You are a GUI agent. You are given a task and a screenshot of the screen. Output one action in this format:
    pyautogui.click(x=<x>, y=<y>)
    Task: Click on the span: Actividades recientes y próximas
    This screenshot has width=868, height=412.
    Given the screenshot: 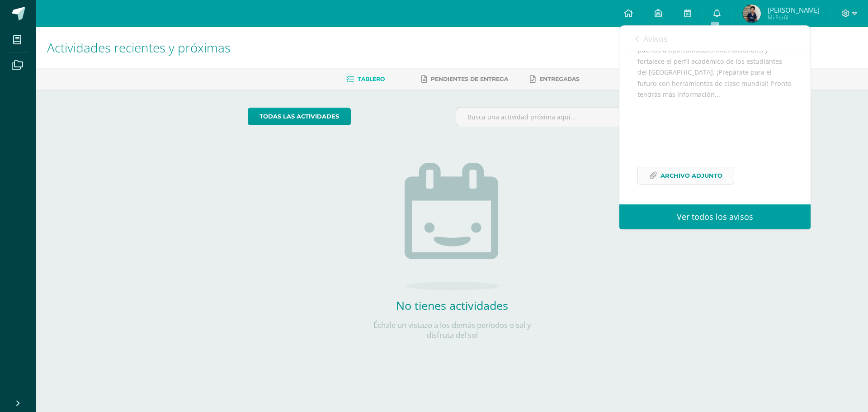 What is the action you would take?
    pyautogui.click(x=139, y=48)
    